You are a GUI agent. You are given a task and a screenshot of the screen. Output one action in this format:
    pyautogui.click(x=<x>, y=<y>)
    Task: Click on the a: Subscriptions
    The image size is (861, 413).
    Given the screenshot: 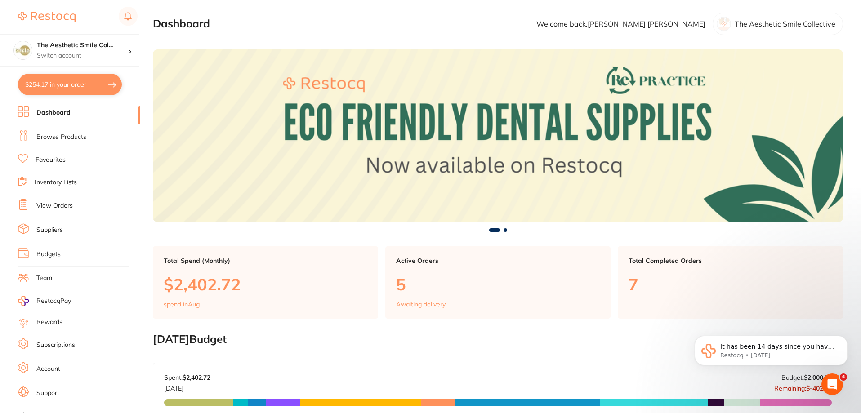 What is the action you would take?
    pyautogui.click(x=56, y=345)
    